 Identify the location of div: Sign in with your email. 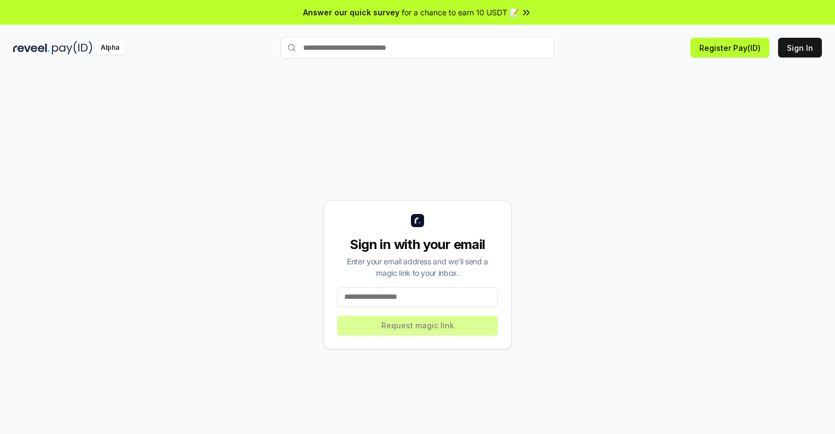
(417, 245).